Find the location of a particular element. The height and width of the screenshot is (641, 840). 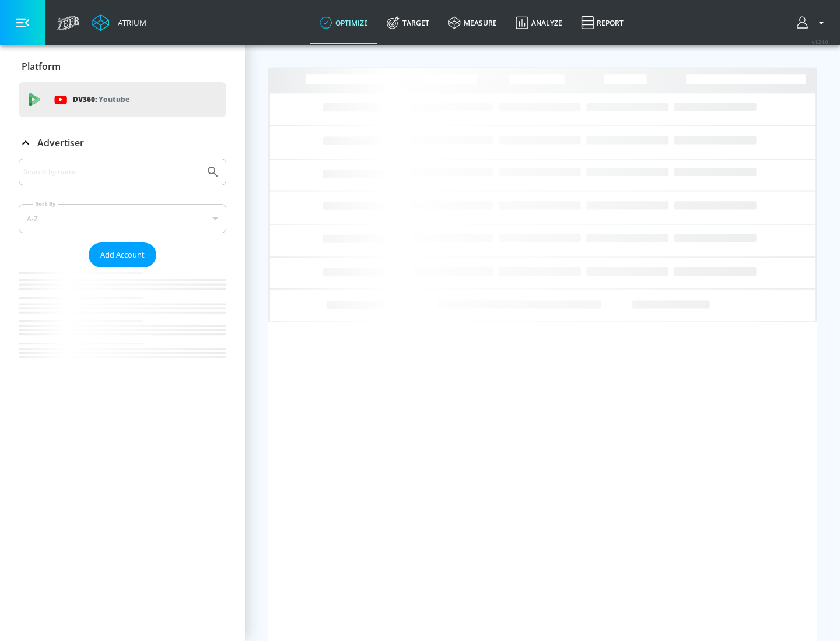

nav: list of Advertiser is located at coordinates (123, 324).